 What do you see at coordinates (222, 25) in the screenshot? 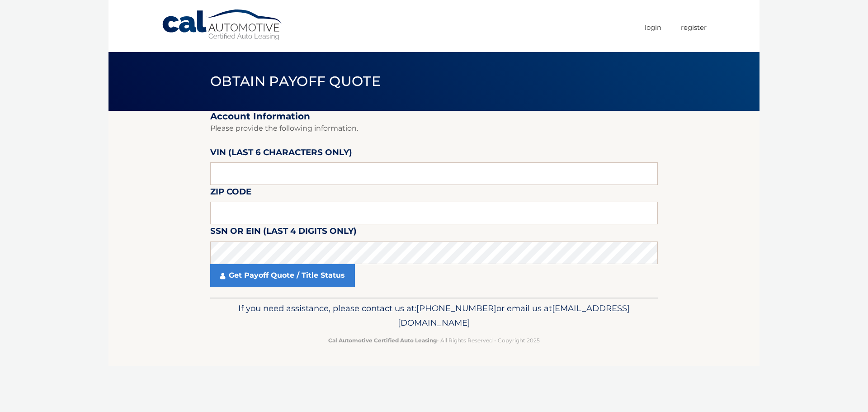
I see `a: Cal Automotive` at bounding box center [222, 25].